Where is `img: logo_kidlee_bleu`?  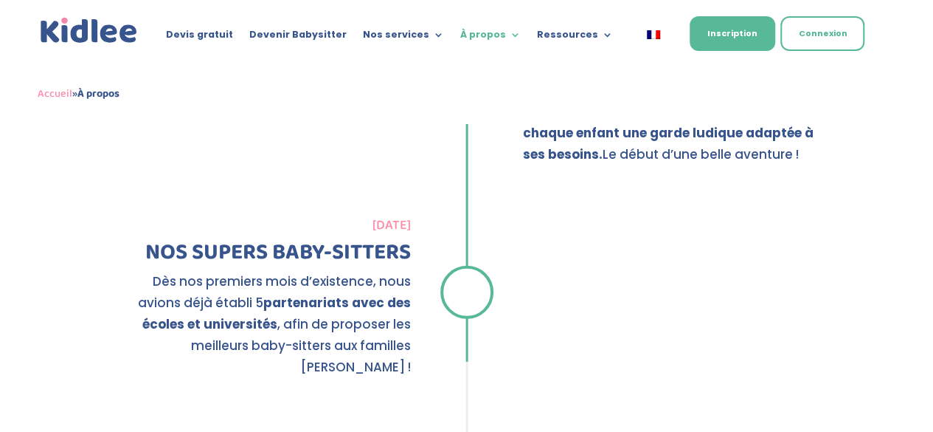 img: logo_kidlee_bleu is located at coordinates (89, 30).